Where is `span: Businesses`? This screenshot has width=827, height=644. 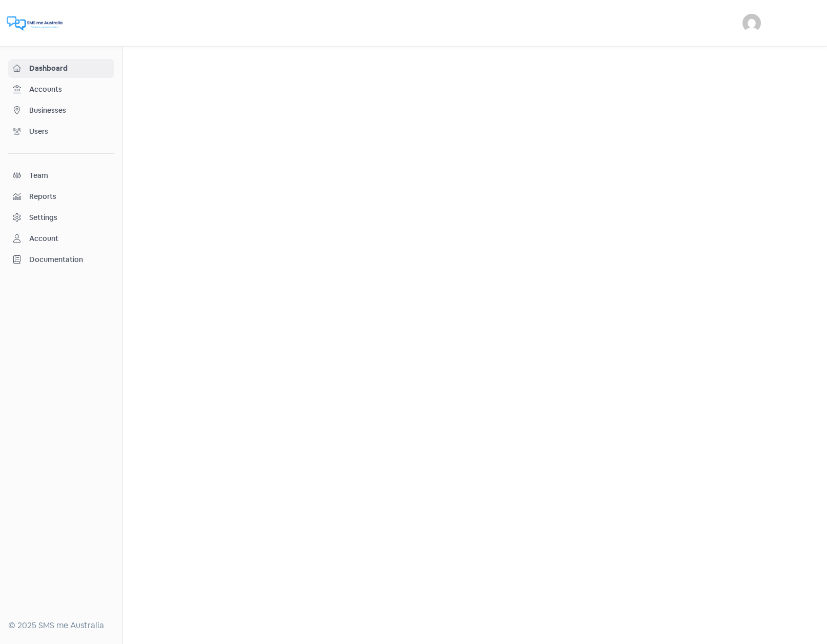 span: Businesses is located at coordinates (69, 110).